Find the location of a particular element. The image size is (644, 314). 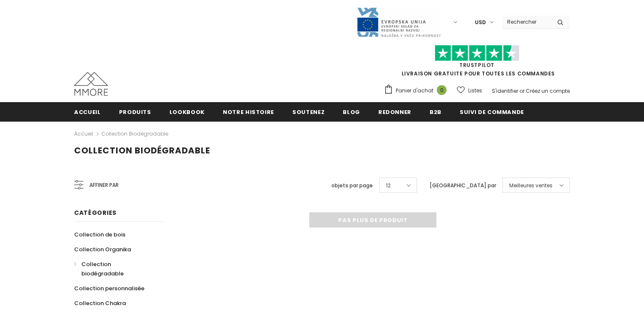

a: Panier d'achat 0 is located at coordinates (417, 91).